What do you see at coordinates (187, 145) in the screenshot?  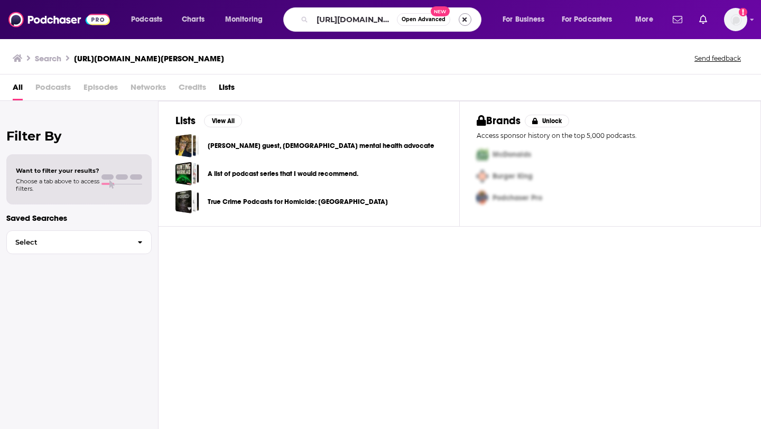 I see `span: Katie Dale guest, Christian mental health advocate` at bounding box center [187, 145].